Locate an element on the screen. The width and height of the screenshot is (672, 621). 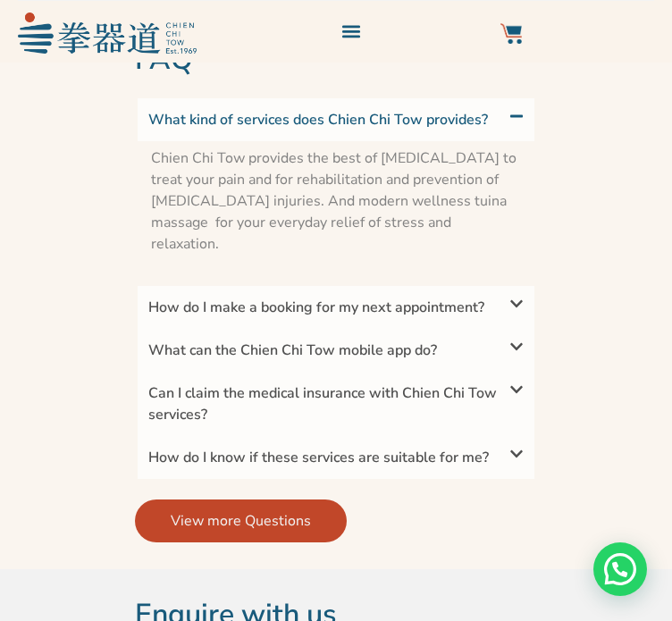
a: How do I make a booking for my next appointment? is located at coordinates (316, 307).